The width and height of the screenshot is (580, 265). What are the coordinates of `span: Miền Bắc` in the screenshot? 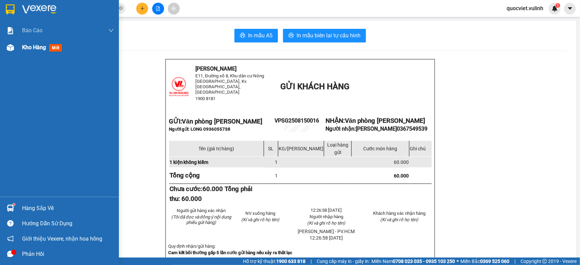 It's located at (485, 262).